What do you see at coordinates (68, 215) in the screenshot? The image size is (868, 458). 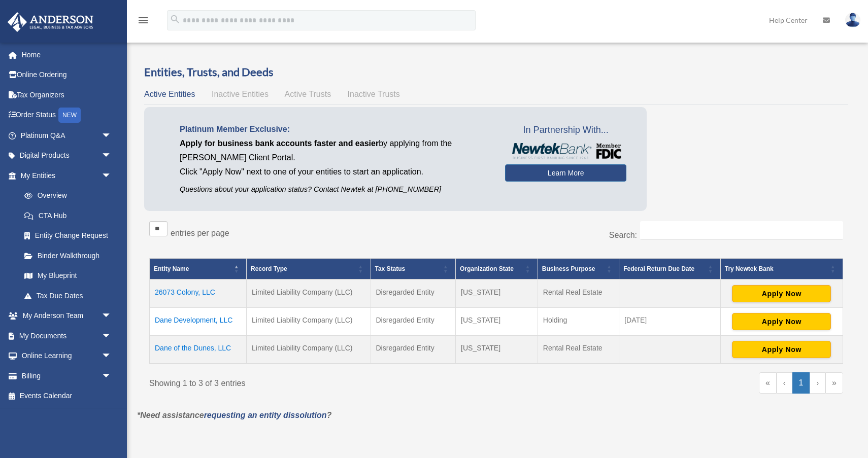 I see `a: CTA Hub` at bounding box center [68, 215].